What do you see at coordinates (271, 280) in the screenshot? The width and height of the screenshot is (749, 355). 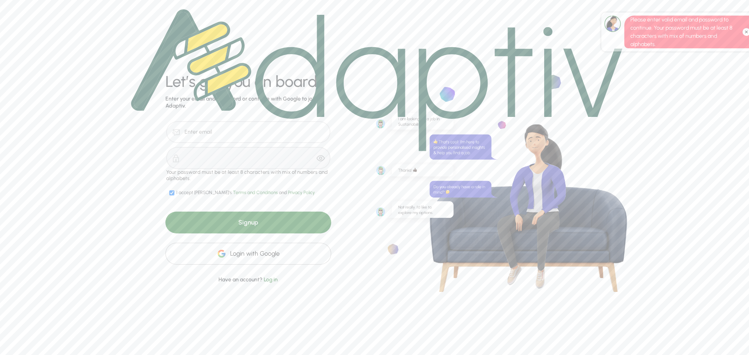 I see `span: Log in` at bounding box center [271, 280].